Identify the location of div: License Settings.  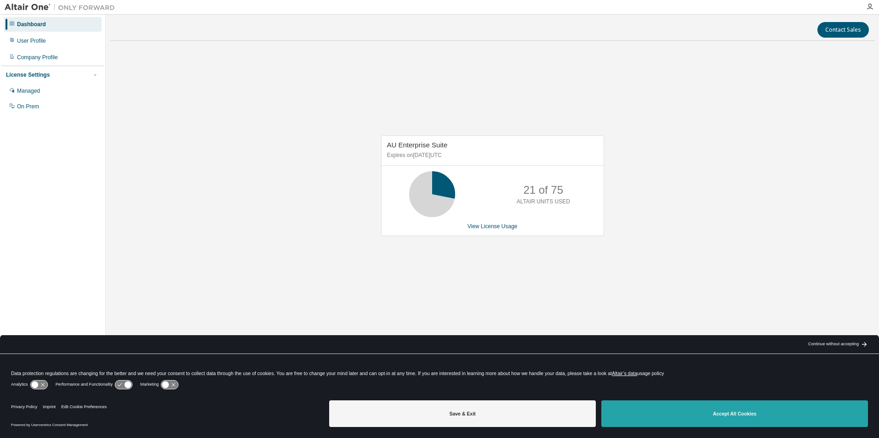
(28, 75).